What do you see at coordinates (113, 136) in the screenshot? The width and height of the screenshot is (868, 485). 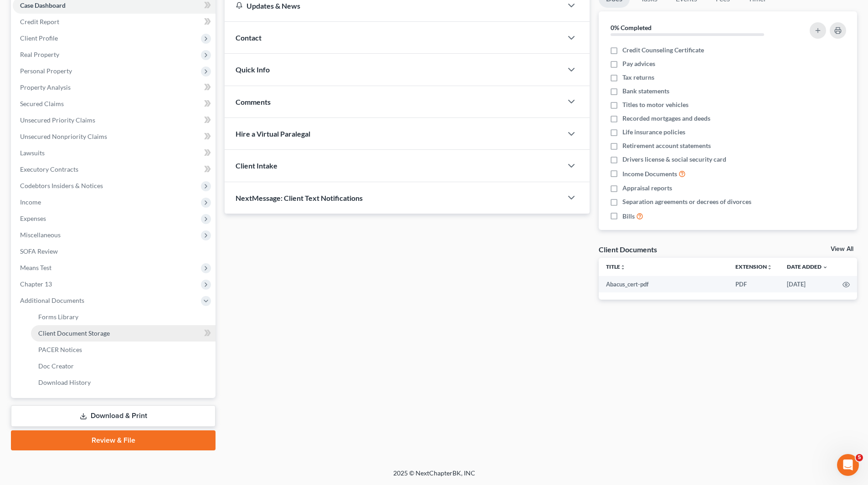 I see `a: Unsecured Nonpriority Claims` at bounding box center [113, 136].